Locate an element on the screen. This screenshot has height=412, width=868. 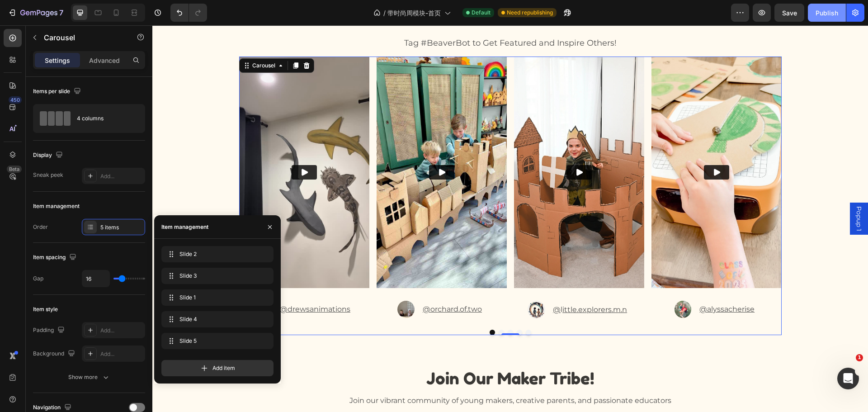
img: gempages_536210066068472643-e9e91188-40c7-4c13-893c-1790abcc7da8.jpg is located at coordinates (111, 284).